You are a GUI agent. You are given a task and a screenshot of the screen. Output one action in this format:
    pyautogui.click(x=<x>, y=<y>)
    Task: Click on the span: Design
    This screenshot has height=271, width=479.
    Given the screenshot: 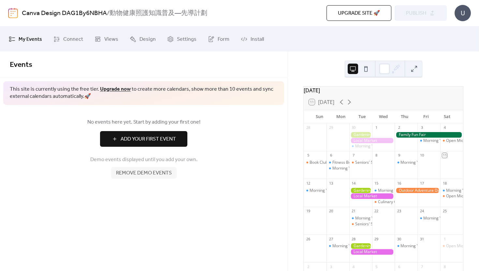 What is the action you would take?
    pyautogui.click(x=148, y=39)
    